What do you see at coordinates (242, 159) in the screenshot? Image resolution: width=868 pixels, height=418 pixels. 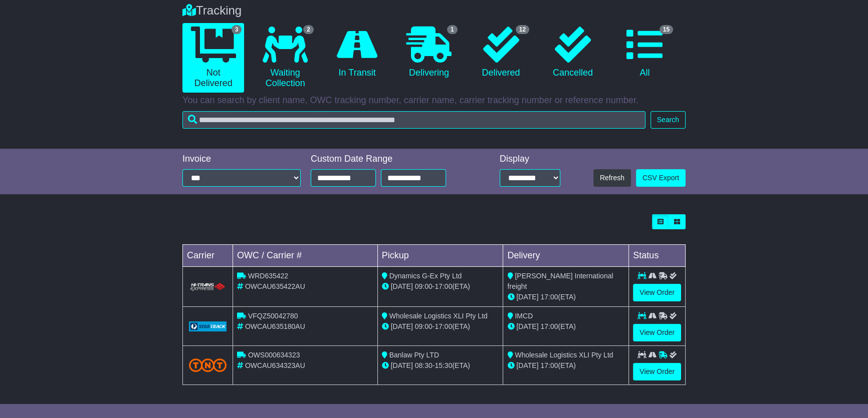 I see `div: Invoice` at bounding box center [242, 159].